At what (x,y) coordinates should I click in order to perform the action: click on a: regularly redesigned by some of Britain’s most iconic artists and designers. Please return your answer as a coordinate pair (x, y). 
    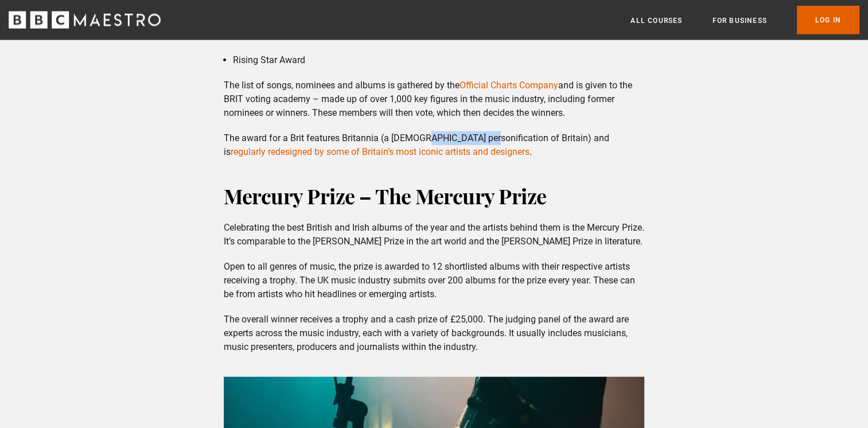
    Looking at the image, I should click on (380, 151).